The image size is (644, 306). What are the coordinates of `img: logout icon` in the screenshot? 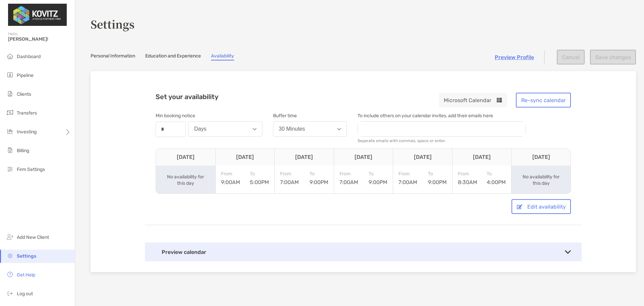 It's located at (10, 293).